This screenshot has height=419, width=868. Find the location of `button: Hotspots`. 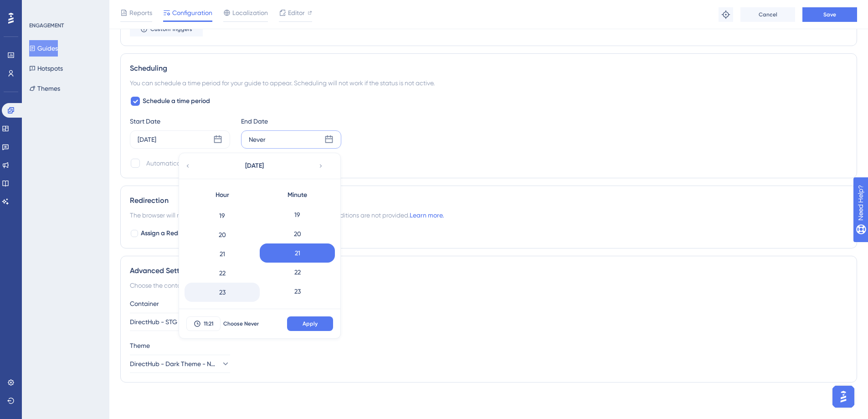

button: Hotspots is located at coordinates (46, 68).